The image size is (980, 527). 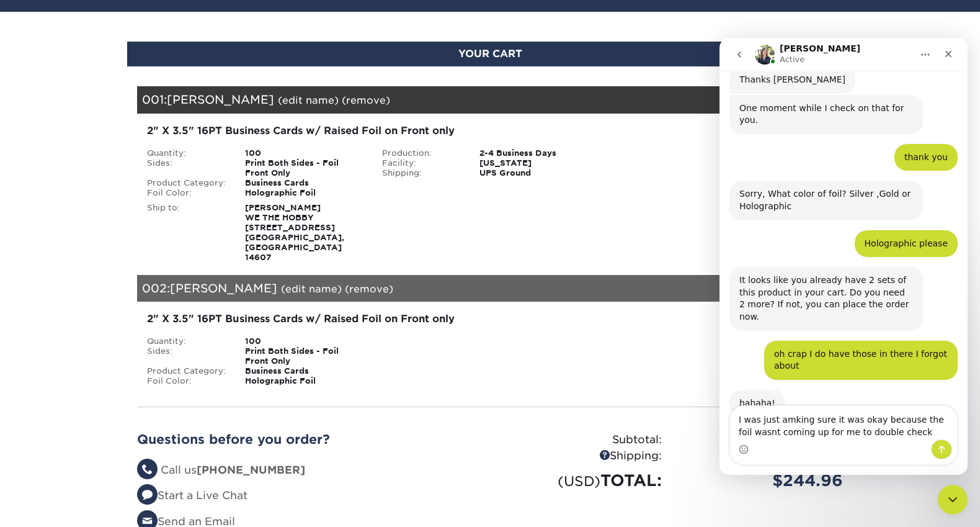 I want to click on div: Facility:, so click(x=422, y=163).